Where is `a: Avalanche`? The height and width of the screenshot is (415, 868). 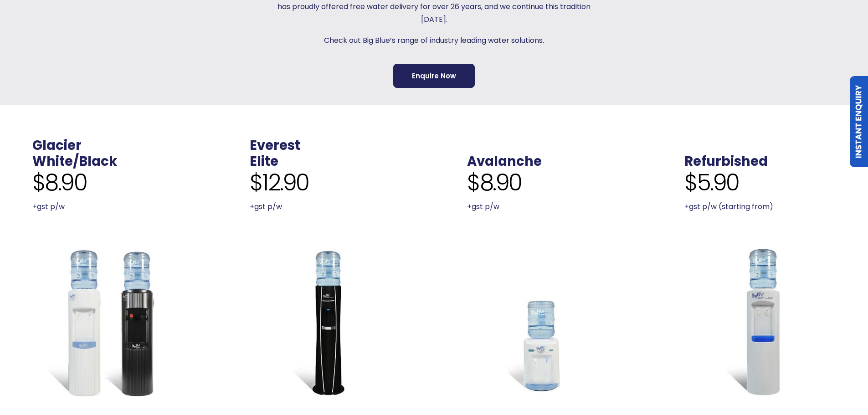
a: Avalanche is located at coordinates (504, 161).